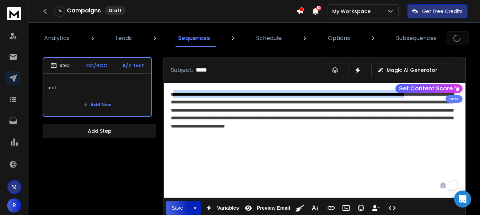 Image resolution: width=480 pixels, height=215 pixels. What do you see at coordinates (269, 38) in the screenshot?
I see `a: Schedule` at bounding box center [269, 38].